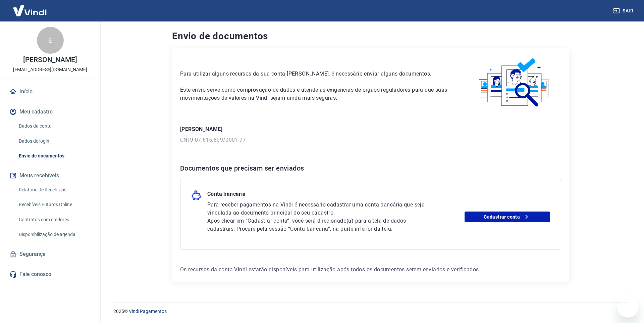  Describe the element at coordinates (50, 40) in the screenshot. I see `div: E` at that location.